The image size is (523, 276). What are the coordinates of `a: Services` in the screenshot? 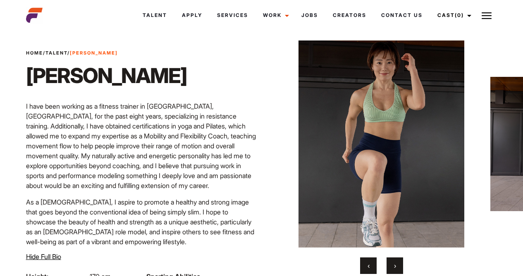 It's located at (232, 15).